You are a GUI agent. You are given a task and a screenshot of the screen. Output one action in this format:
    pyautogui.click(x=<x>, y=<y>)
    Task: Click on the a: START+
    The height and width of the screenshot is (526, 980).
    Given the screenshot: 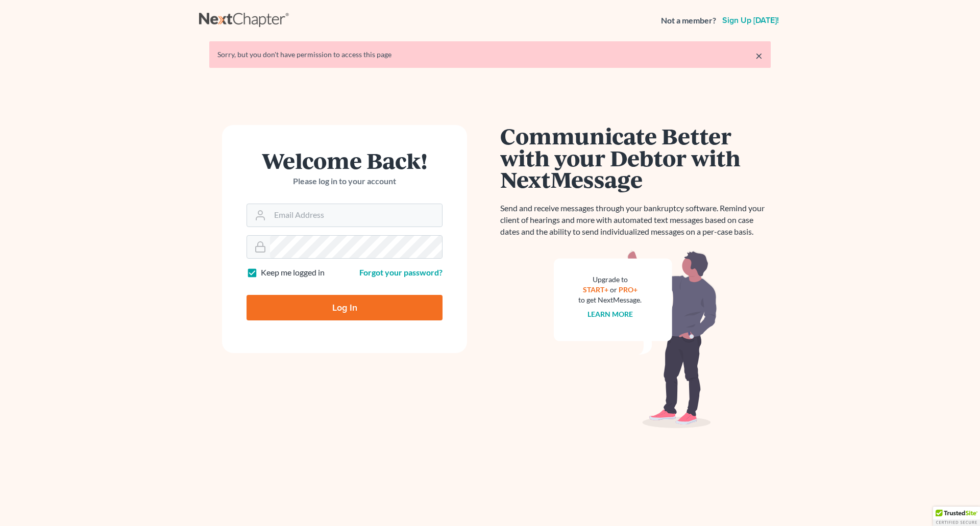 What is the action you would take?
    pyautogui.click(x=596, y=289)
    